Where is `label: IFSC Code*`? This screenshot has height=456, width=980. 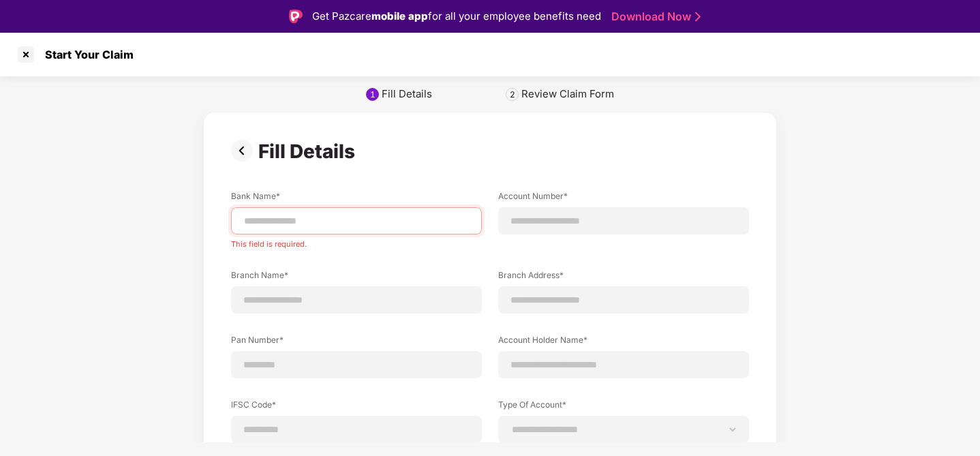
label: IFSC Code* is located at coordinates (356, 408).